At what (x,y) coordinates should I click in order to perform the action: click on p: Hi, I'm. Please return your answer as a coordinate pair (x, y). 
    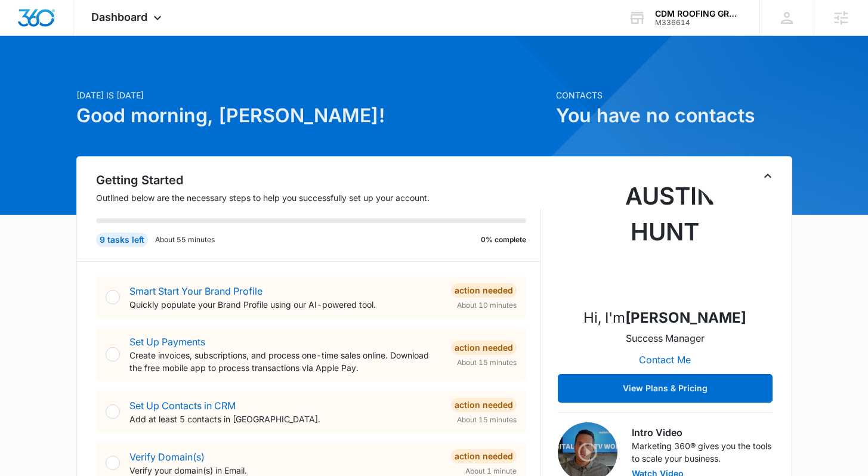
    Looking at the image, I should click on (664, 318).